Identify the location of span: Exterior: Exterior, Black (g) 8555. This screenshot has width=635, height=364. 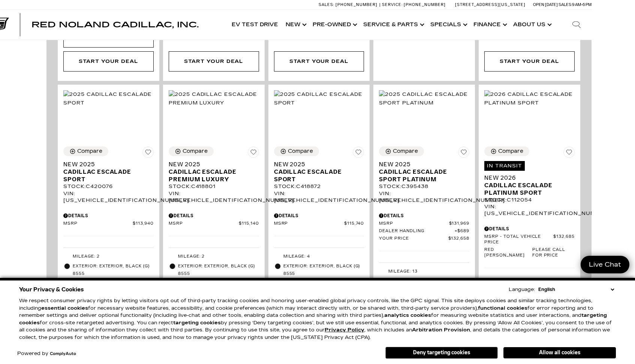
(113, 270).